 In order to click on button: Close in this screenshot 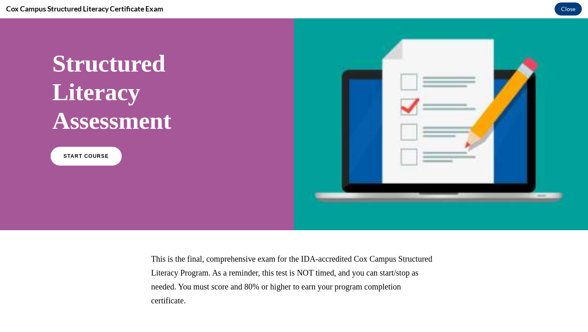, I will do `click(568, 9)`.